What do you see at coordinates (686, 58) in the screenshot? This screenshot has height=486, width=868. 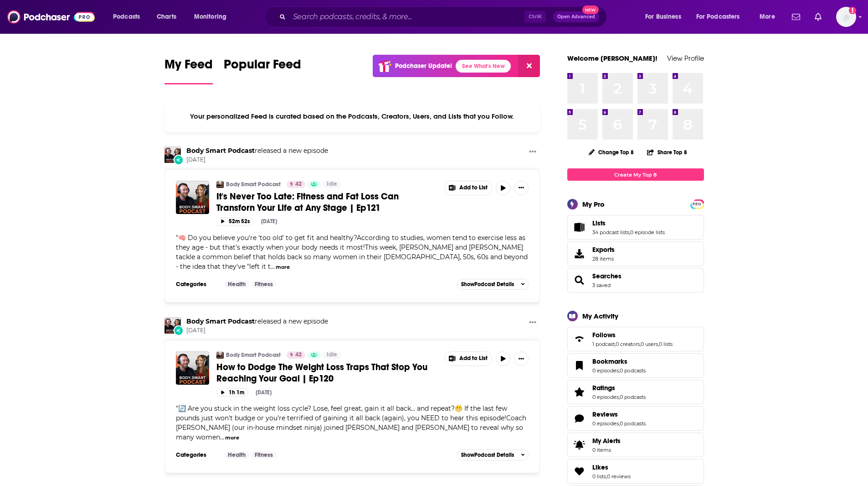 I see `a: View Profile` at bounding box center [686, 58].